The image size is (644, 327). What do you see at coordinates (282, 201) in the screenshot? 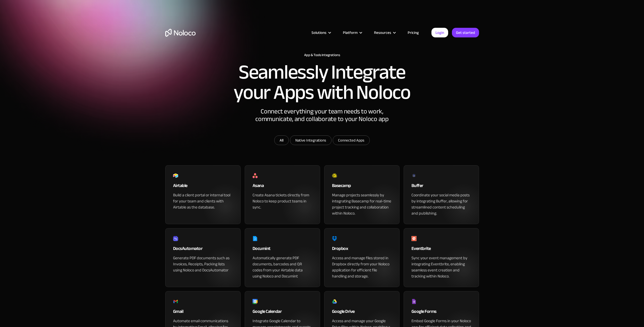
I see `div: Create Asana tickets directly from Noloco to keep product teams in sync.` at bounding box center [282, 201].